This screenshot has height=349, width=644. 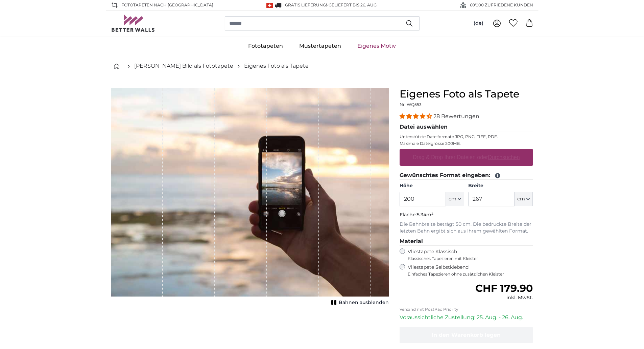 I want to click on span: 4.32 stars, so click(x=416, y=116).